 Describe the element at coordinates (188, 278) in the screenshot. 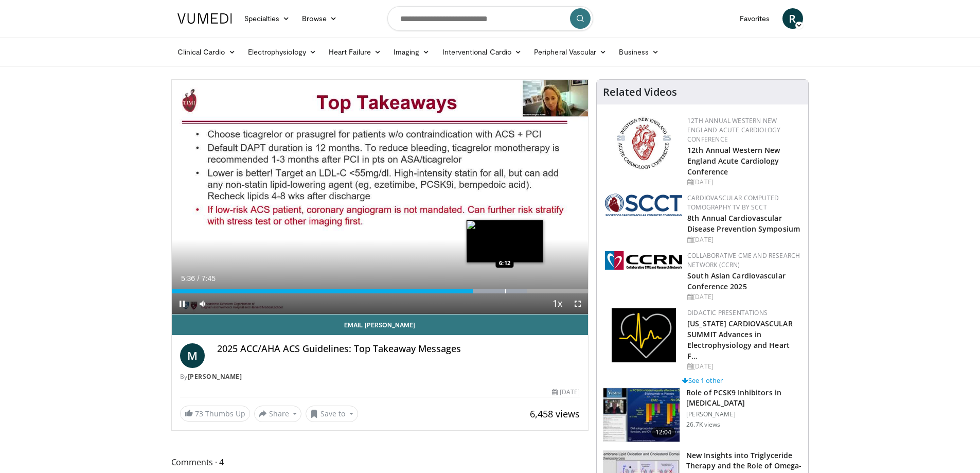

I see `span: 5:36` at that location.